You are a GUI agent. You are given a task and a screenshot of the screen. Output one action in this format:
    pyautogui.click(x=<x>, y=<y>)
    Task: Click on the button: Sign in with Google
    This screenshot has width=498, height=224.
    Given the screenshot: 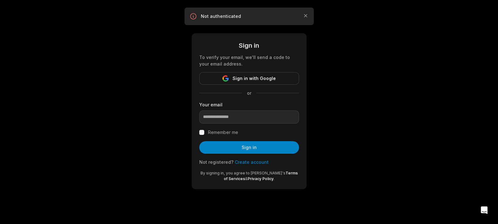 What is the action you would take?
    pyautogui.click(x=249, y=78)
    